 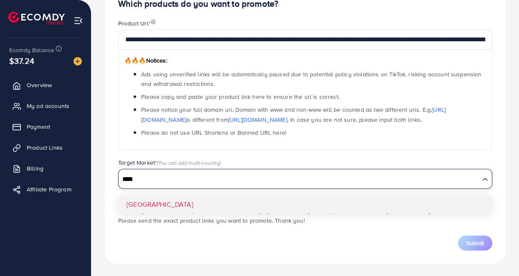 I want to click on span: Overview, so click(x=39, y=85).